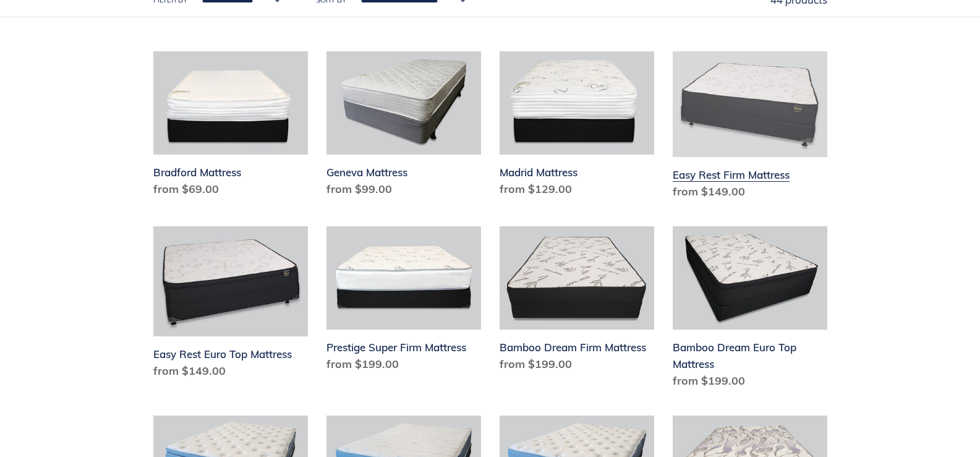 This screenshot has height=457, width=980. What do you see at coordinates (230, 305) in the screenshot?
I see `a: Easy Rest Euro Top Mattress` at bounding box center [230, 305].